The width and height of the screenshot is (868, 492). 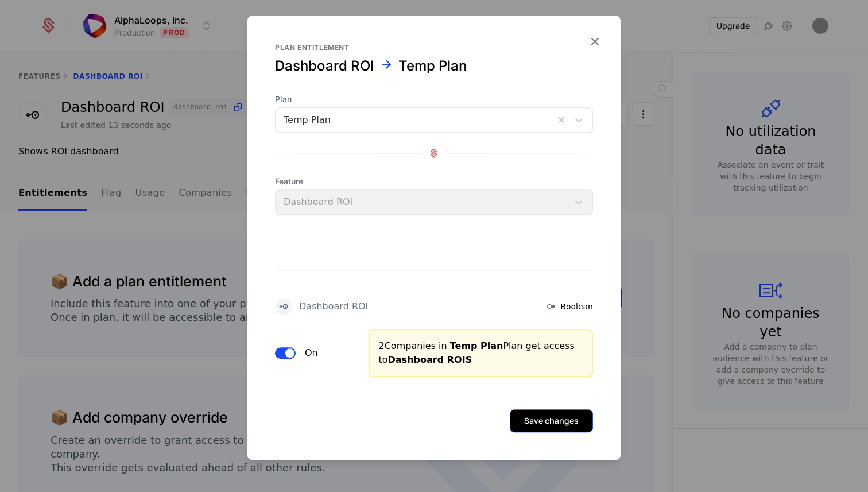 What do you see at coordinates (434, 48) in the screenshot?
I see `div: Plan entitlement` at bounding box center [434, 48].